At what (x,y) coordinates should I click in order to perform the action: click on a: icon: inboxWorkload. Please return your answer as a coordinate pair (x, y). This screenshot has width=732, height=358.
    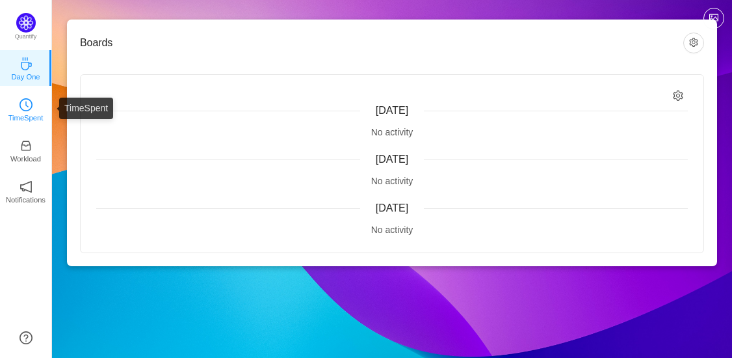
    Looking at the image, I should click on (26, 150).